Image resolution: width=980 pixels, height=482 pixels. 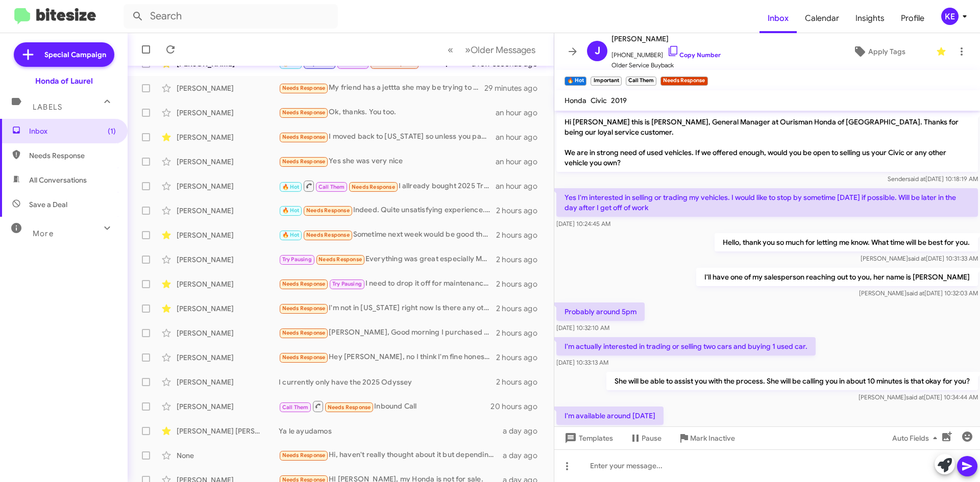 I want to click on a: Profile, so click(x=912, y=19).